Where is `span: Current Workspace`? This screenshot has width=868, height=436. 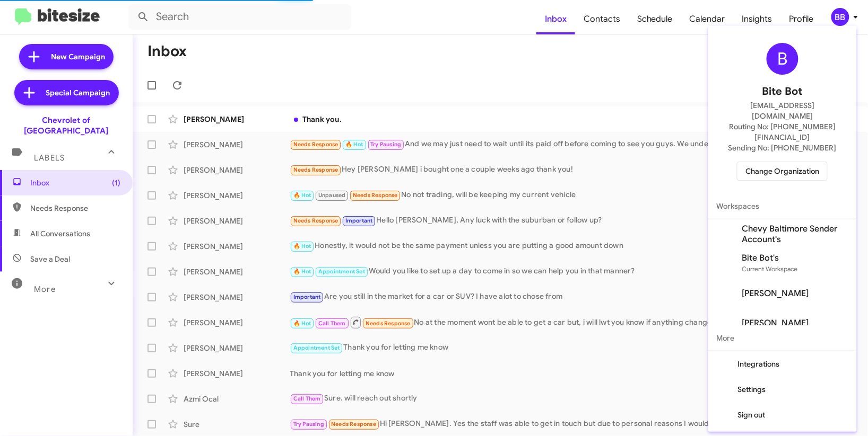
span: Current Workspace is located at coordinates (770, 268).